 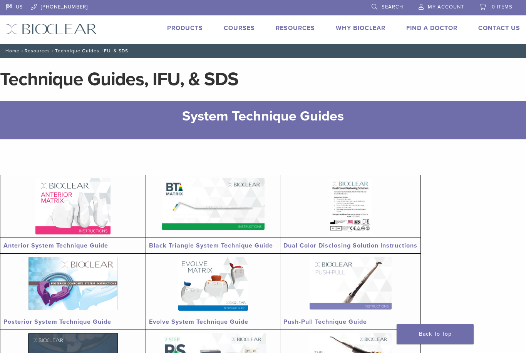 What do you see at coordinates (432, 28) in the screenshot?
I see `a: Find A Doctor` at bounding box center [432, 28].